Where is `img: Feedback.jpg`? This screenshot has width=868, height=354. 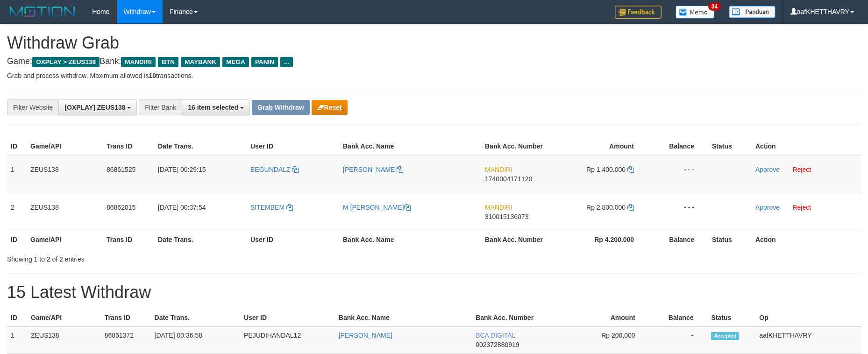
img: Feedback.jpg is located at coordinates (638, 12).